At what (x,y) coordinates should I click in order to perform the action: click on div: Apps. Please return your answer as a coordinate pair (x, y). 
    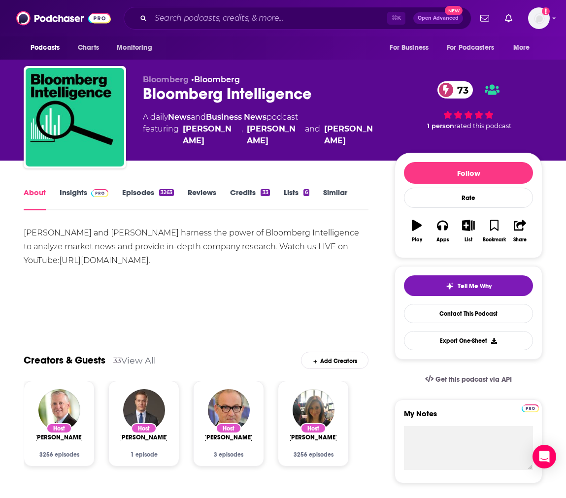
    Looking at the image, I should click on (443, 240).